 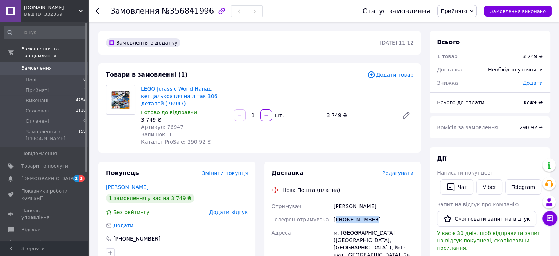 What do you see at coordinates (286, 206) in the screenshot?
I see `span: Отримувач` at bounding box center [286, 206].